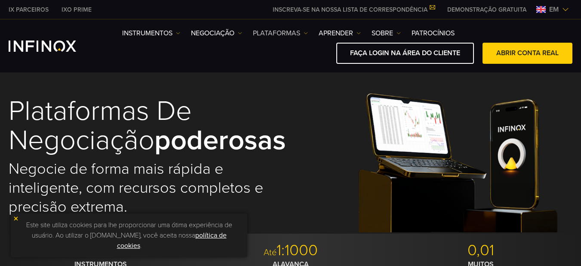 This screenshot has height=266, width=581. Describe the element at coordinates (129, 230) in the screenshot. I see `font: Este site utiliza cookies para lhe proporcionar uma ótima experiência de usuário. Ao utilizar o [...` at that location.